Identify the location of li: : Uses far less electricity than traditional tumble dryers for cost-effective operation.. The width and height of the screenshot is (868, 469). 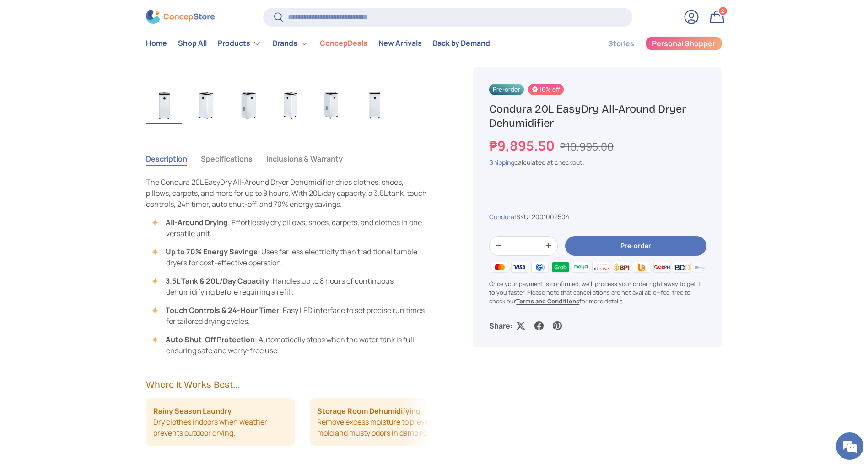
(293, 257).